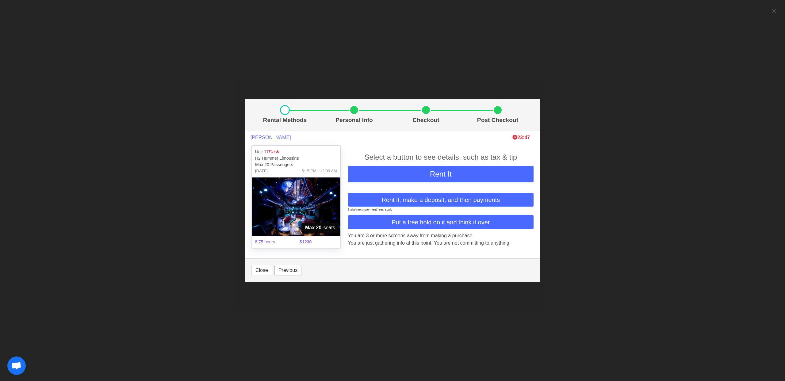  Describe the element at coordinates (440, 200) in the screenshot. I see `button: Rent it, make a deposit, and then payments` at that location.